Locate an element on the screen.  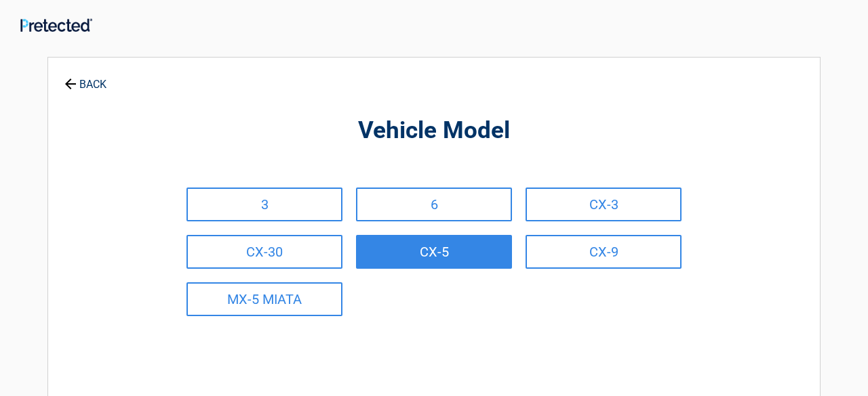
a: CX-3 is located at coordinates (603, 205).